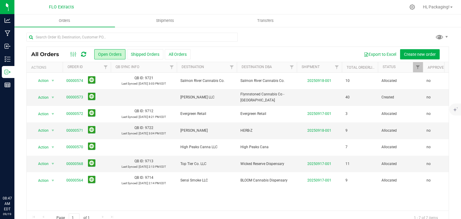  What do you see at coordinates (257, 67) in the screenshot?
I see `a: Destination DBA` at bounding box center [257, 67].